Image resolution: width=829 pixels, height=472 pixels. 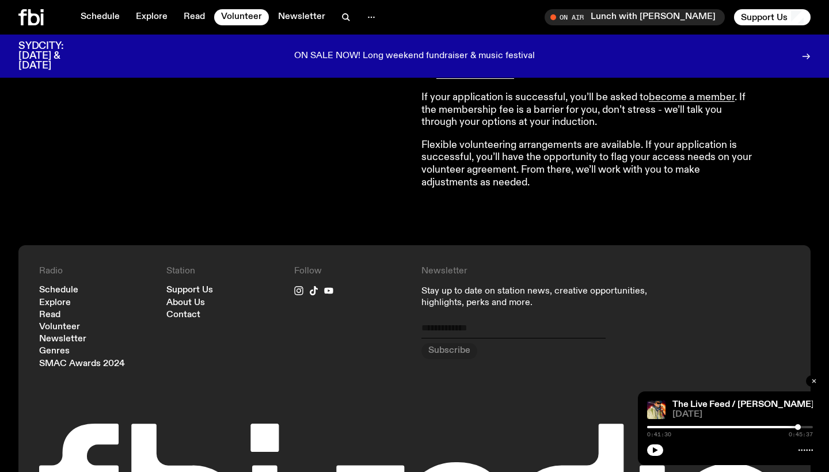 I want to click on h4: Radio, so click(x=96, y=271).